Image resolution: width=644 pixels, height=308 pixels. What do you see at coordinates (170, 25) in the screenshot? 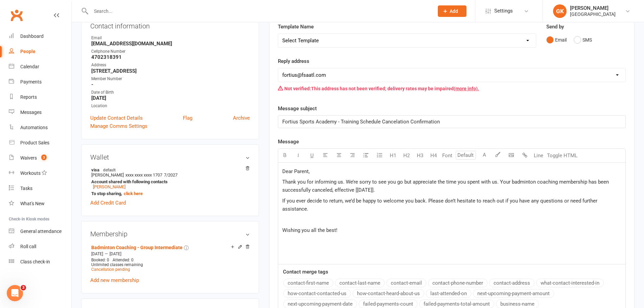
I see `h3: Contact information` at bounding box center [170, 25].